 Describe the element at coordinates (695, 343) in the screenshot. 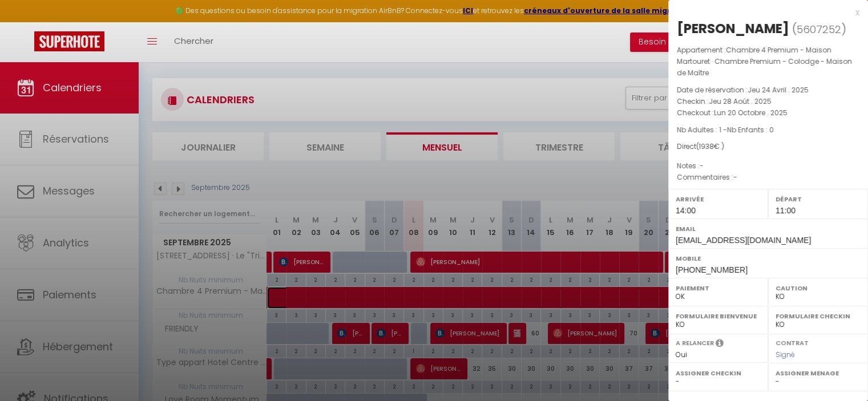

I see `label: A relancer` at that location.